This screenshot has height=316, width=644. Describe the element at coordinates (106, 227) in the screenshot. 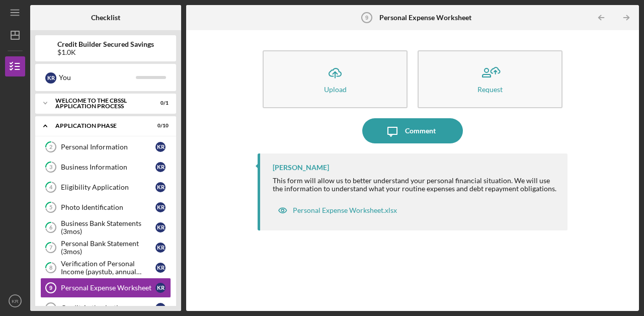

I see `a: 6Business Bank Statements (3mos)KR` at that location.